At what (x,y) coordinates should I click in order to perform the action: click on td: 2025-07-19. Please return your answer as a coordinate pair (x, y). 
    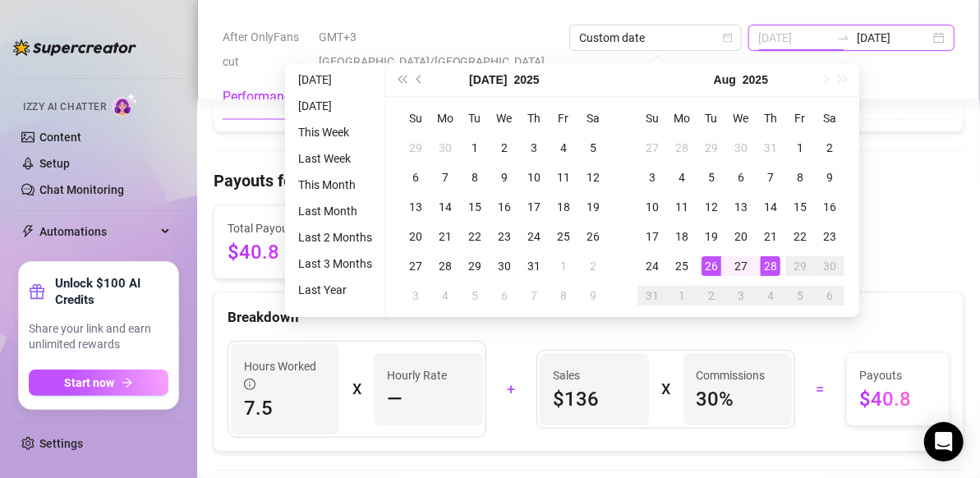
    Looking at the image, I should click on (593, 207).